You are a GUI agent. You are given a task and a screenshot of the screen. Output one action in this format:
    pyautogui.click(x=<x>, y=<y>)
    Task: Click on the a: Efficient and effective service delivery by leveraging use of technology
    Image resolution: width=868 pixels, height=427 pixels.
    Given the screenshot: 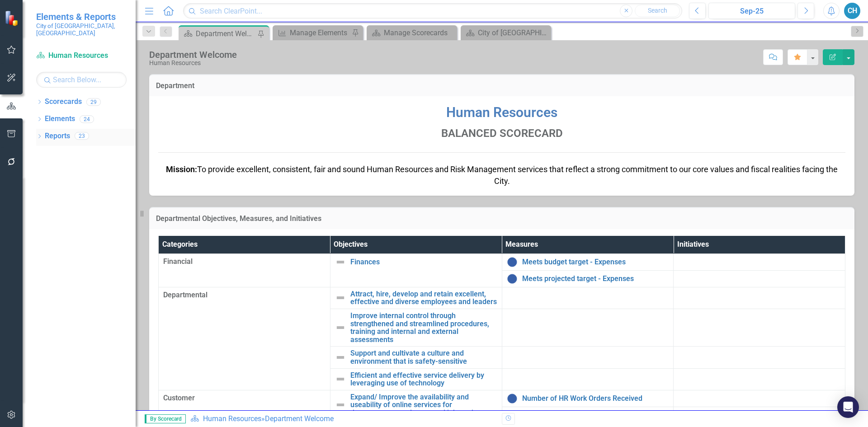 What is the action you would take?
    pyautogui.click(x=424, y=379)
    